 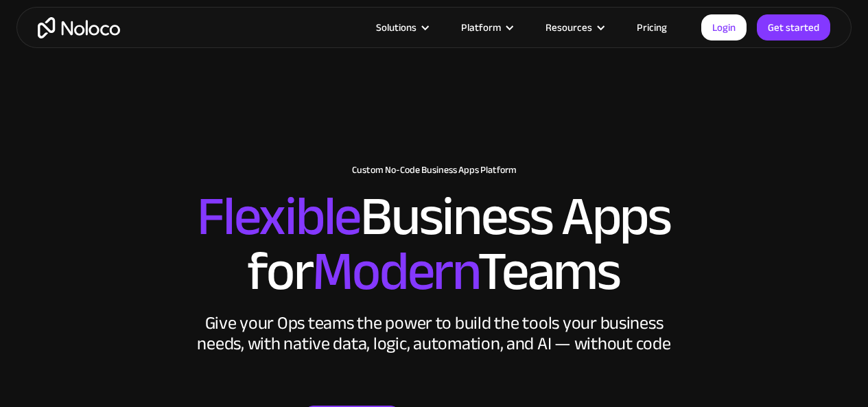 I want to click on div: Platform, so click(x=481, y=27).